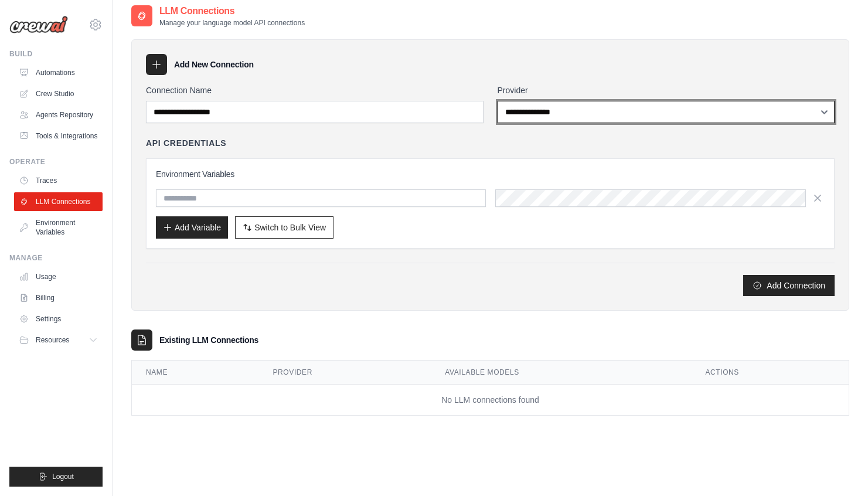 The width and height of the screenshot is (868, 496). What do you see at coordinates (232, 23) in the screenshot?
I see `p: Manage your language model API connections` at bounding box center [232, 23].